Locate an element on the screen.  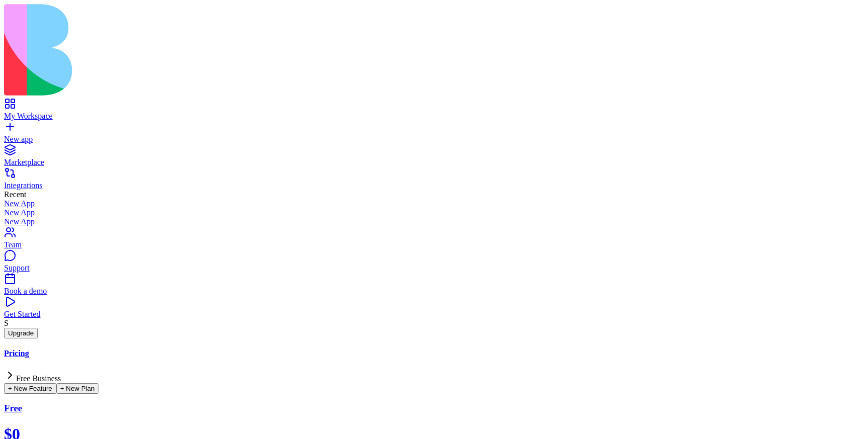
a: My Workspace is located at coordinates (434, 111).